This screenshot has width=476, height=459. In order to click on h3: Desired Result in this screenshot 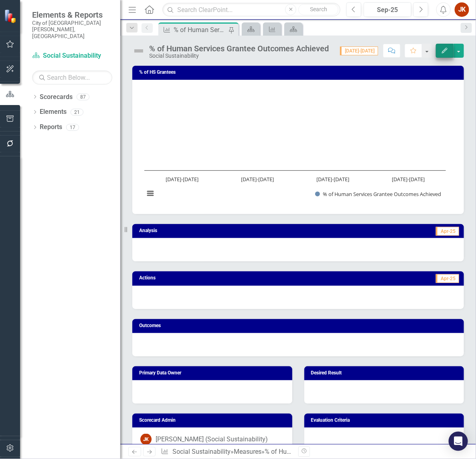, I will do `click(385, 373)`.